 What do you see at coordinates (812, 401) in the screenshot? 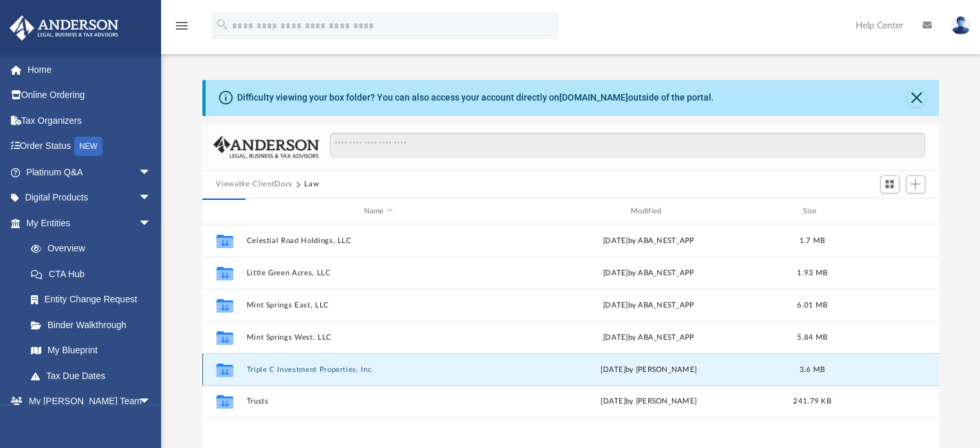
I see `span: 241.79 KB` at bounding box center [812, 401].